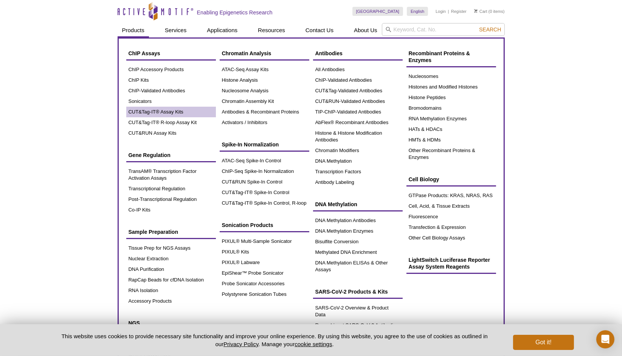 The image size is (622, 356). I want to click on span: LightSwitch Luciferase Reporter Assay System Reagents, so click(449, 263).